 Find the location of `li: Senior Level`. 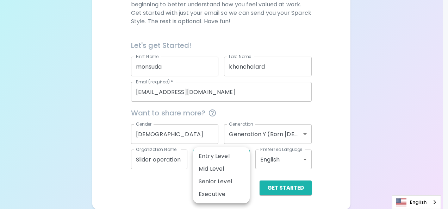

li: Senior Level is located at coordinates (221, 182).